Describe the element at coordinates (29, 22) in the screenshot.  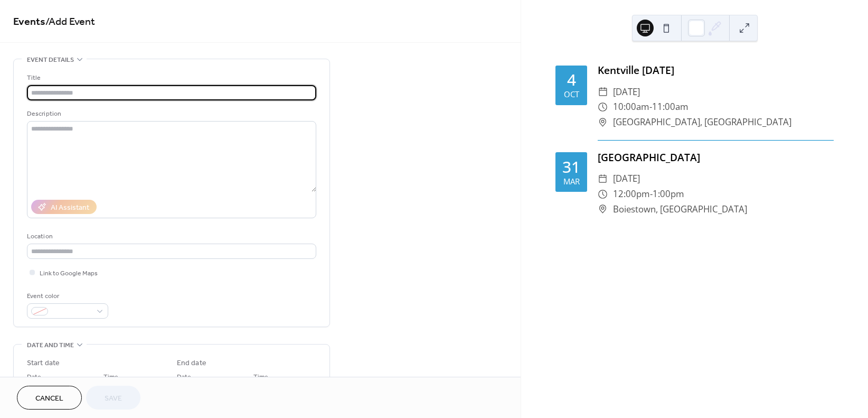
I see `a: Events` at that location.